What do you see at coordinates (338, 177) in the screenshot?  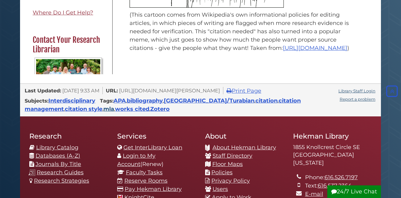 I see `li: Phone:` at bounding box center [338, 177].